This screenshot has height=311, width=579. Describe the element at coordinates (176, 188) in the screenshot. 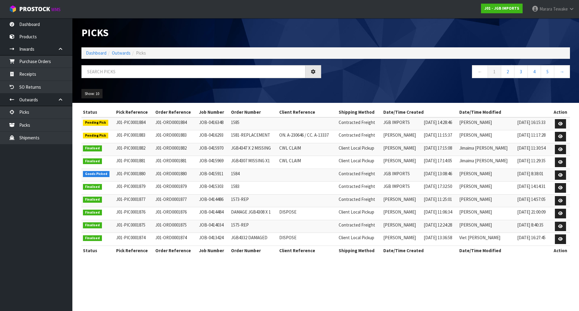

I see `td: J01-ORD0001879` at that location.